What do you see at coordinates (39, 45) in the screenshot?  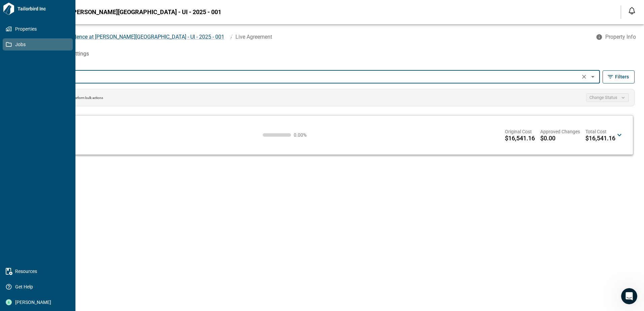 I see `span: Jobs` at bounding box center [39, 45].